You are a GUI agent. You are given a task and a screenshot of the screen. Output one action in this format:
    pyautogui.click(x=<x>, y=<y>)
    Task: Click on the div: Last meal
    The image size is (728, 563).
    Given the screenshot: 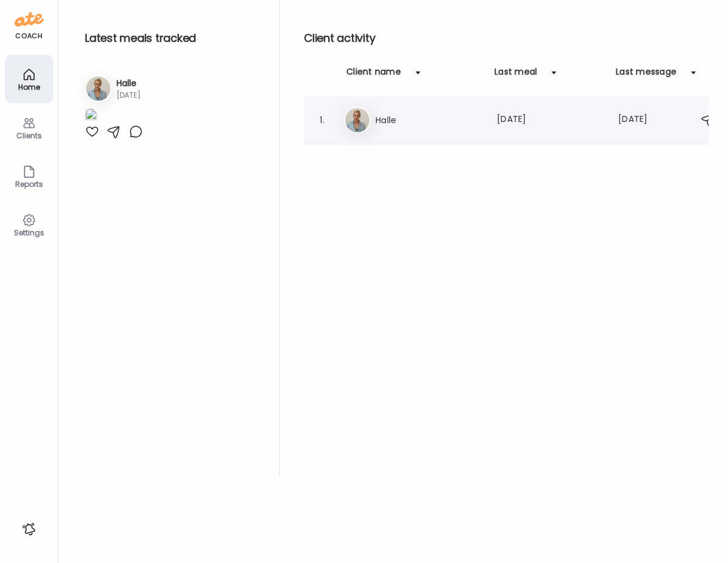 What is the action you would take?
    pyautogui.click(x=516, y=75)
    